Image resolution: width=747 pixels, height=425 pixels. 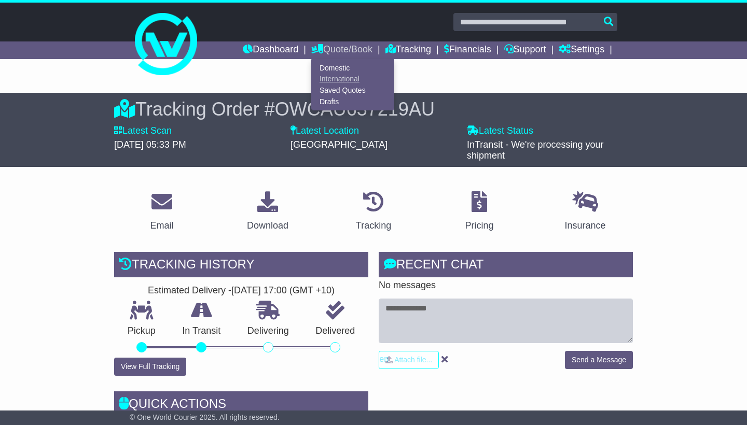 I want to click on a: Domestic, so click(x=353, y=68).